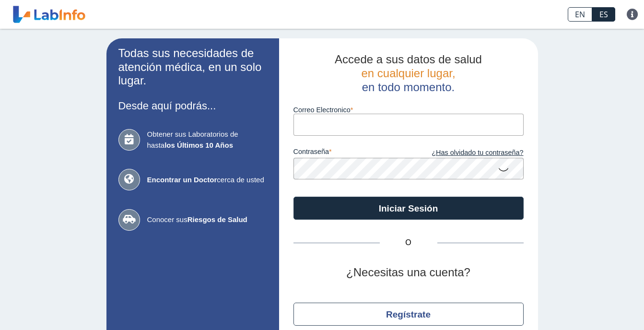 The width and height of the screenshot is (644, 330). What do you see at coordinates (408, 59) in the screenshot?
I see `span: Accede a sus datos de salud` at bounding box center [408, 59].